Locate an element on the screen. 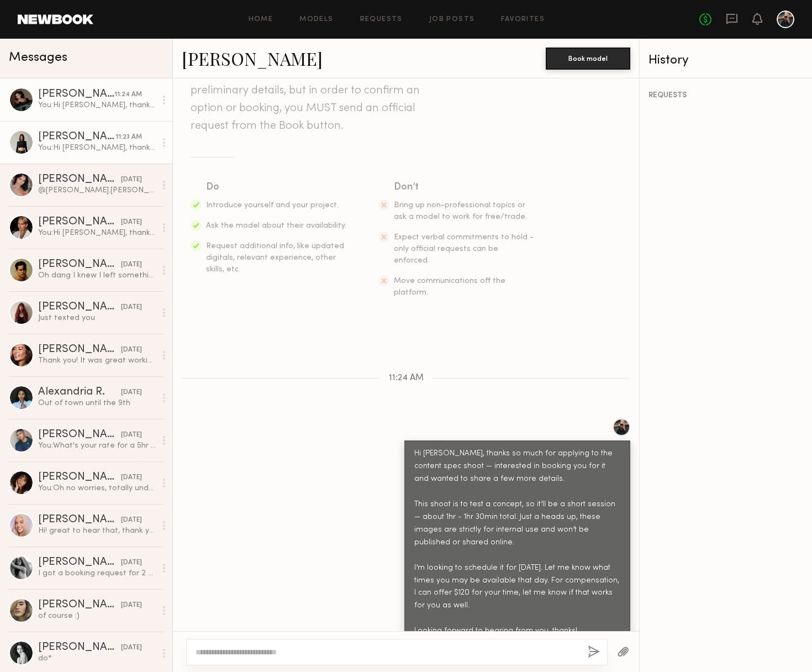  button: Book model is located at coordinates (587, 59).